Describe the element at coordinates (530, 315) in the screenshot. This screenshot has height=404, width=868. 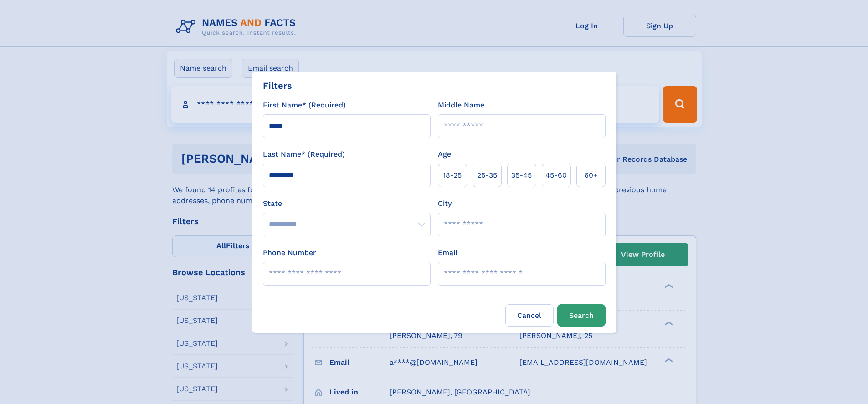
I see `label: Cancel` at that location.